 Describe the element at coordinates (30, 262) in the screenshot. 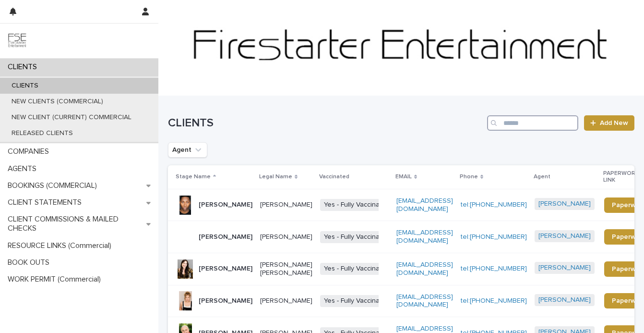

I see `p: BOOK OUTS` at that location.